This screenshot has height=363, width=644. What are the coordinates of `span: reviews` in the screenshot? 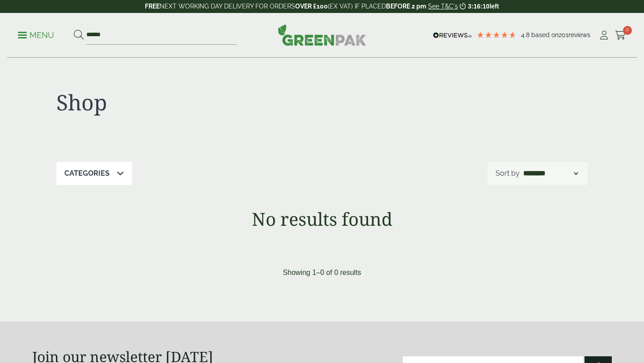 It's located at (579, 35).